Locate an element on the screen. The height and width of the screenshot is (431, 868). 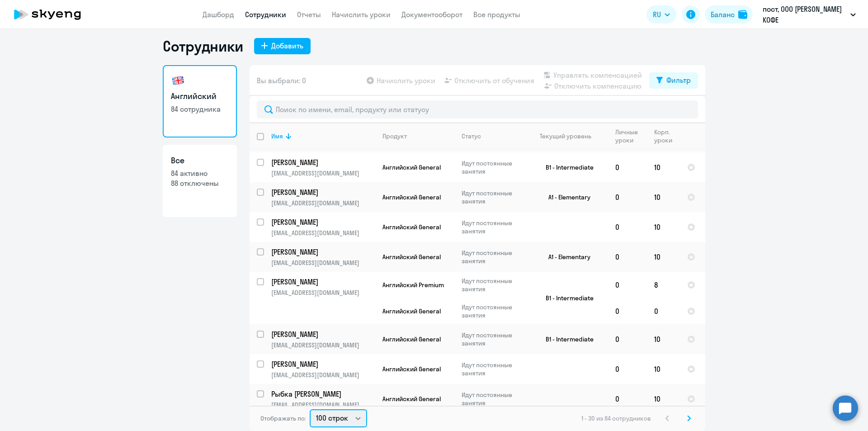
a: Дашборд is located at coordinates (219, 14).